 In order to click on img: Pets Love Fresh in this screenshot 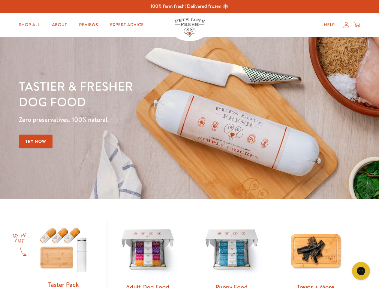, I will do `click(190, 27)`.